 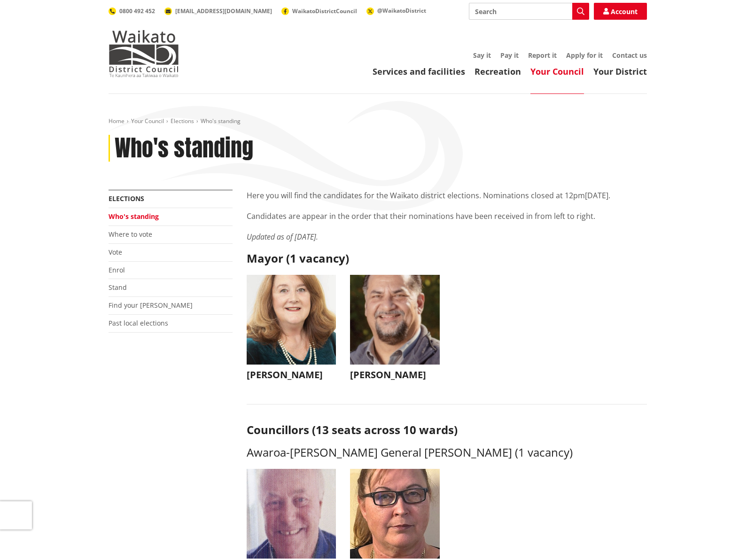 I want to click on nav: breadcrumb, so click(x=378, y=121).